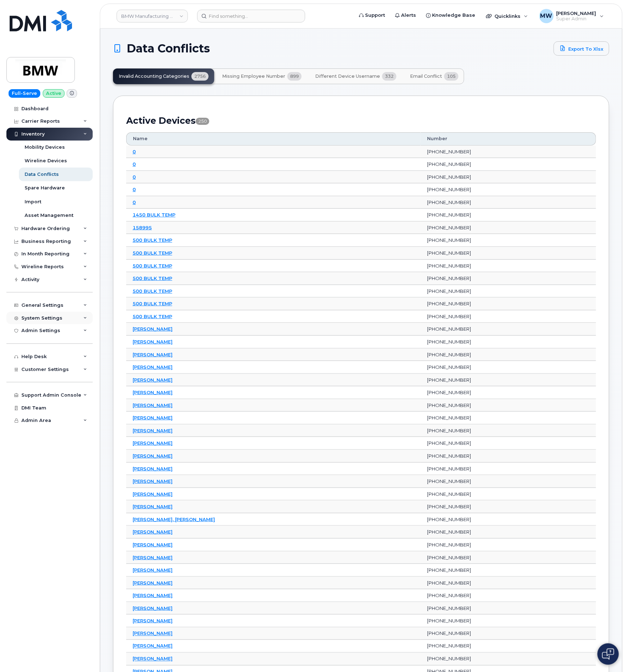 This screenshot has width=626, height=672. What do you see at coordinates (451, 76) in the screenshot?
I see `span: 105` at bounding box center [451, 76].